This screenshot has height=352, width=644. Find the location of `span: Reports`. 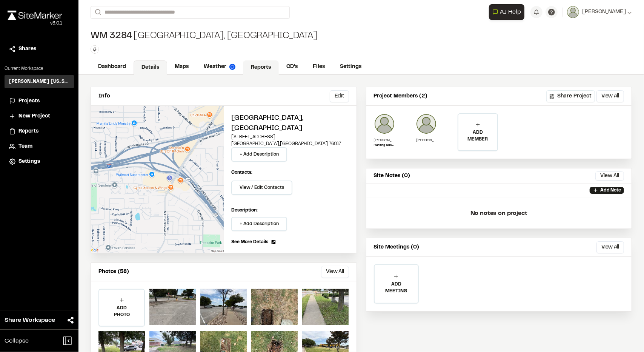

span: Reports is located at coordinates (28, 131).